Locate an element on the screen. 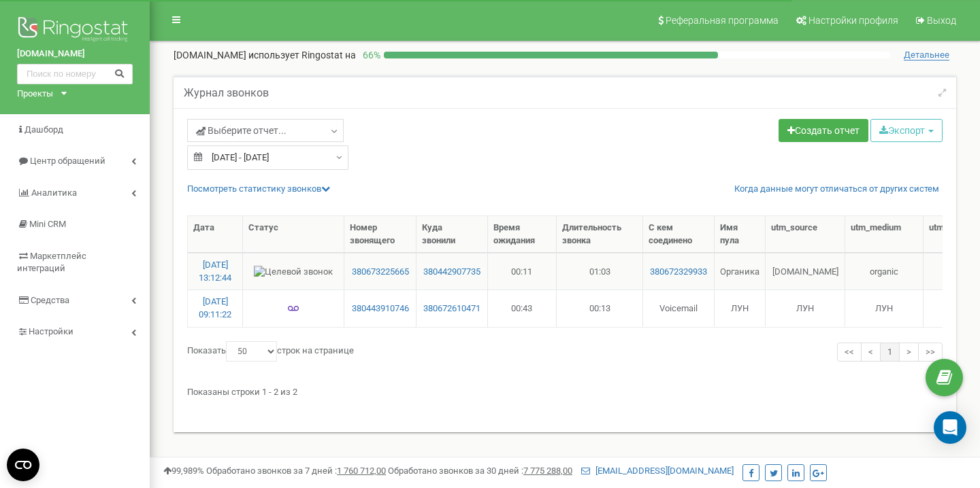 The width and height of the screenshot is (980, 488). u: 7 775 288,00 is located at coordinates (548, 471).